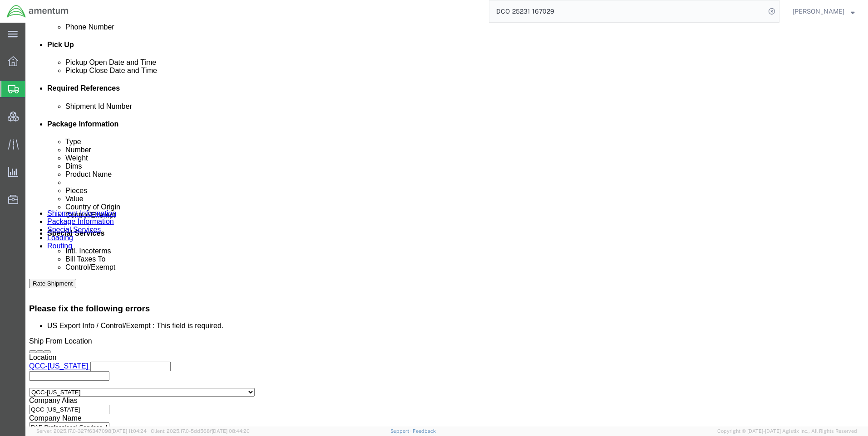 Image resolution: width=868 pixels, height=436 pixels. What do you see at coordinates (91, 431) in the screenshot?
I see `span: Server: 2025.17.0-327f6347098` at bounding box center [91, 431].